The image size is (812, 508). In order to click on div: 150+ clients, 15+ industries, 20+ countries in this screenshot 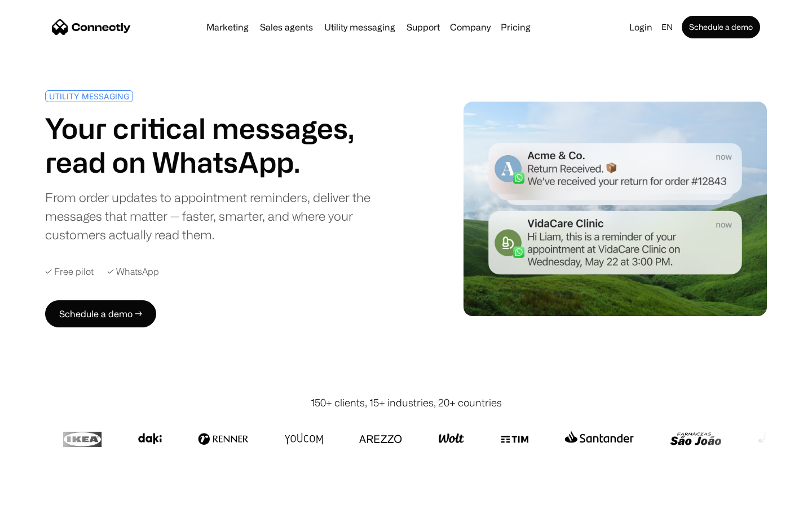, I will do `click(406, 402)`.